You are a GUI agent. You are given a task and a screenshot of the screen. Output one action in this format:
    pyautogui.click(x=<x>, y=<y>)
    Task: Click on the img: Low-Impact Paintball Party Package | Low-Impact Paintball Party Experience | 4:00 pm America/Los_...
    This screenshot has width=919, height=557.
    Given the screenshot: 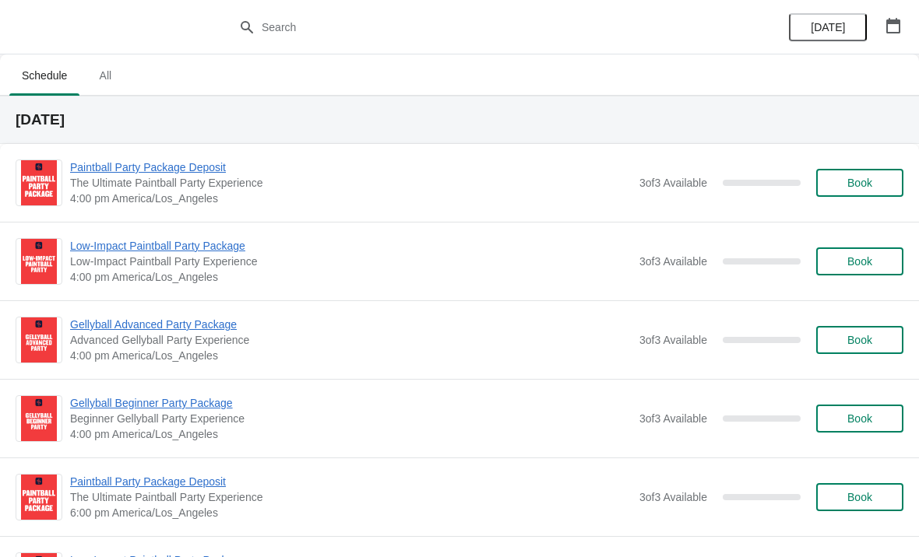 What is the action you would take?
    pyautogui.click(x=39, y=262)
    